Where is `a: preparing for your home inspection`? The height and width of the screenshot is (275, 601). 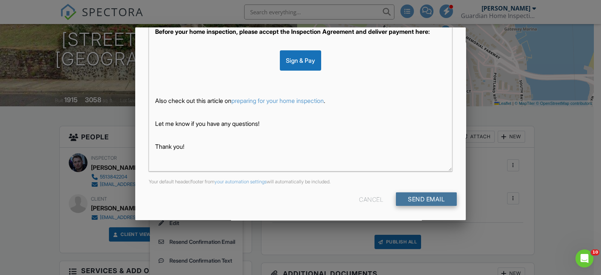
a: preparing for your home inspection is located at coordinates (278, 101).